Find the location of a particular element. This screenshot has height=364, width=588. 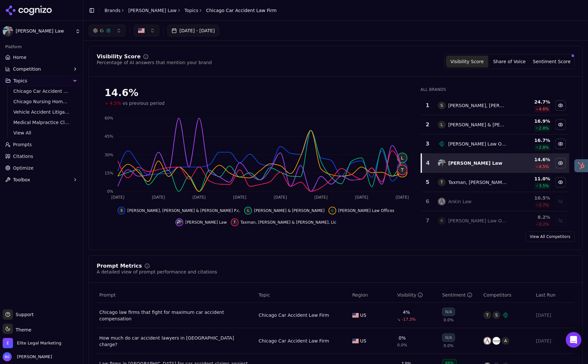

div: 10.5 % is located at coordinates (531, 198).